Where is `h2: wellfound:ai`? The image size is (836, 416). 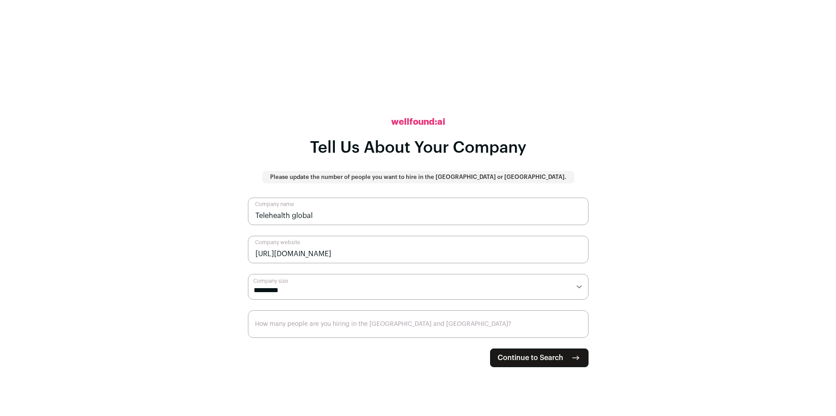 h2: wellfound:ai is located at coordinates (418, 122).